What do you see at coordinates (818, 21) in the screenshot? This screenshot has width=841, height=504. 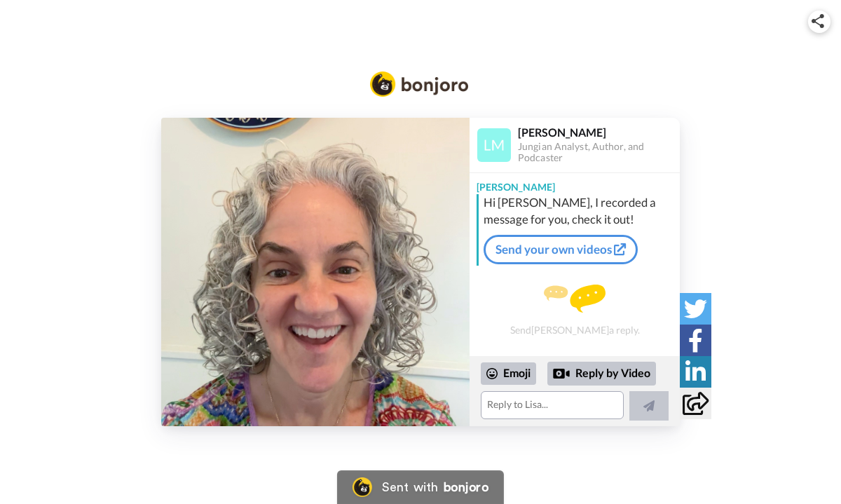 I see `img: ic_share.svg` at bounding box center [818, 21].